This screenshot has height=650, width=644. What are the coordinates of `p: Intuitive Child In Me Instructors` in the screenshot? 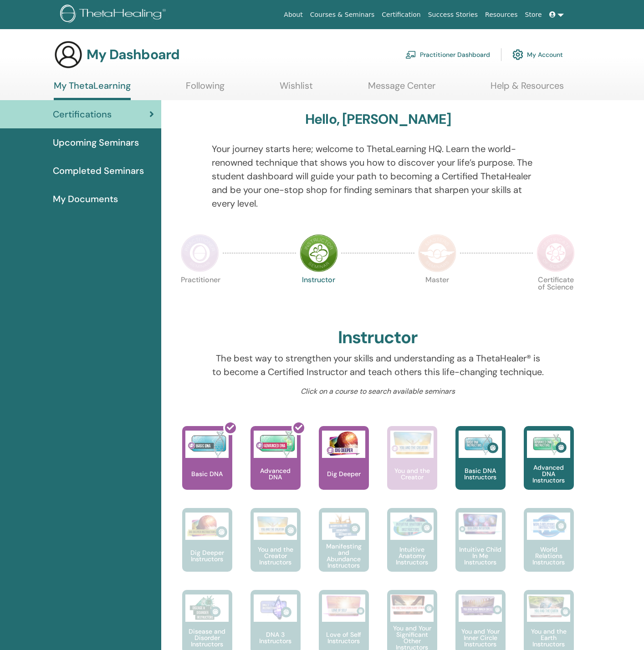 It's located at (481, 556).